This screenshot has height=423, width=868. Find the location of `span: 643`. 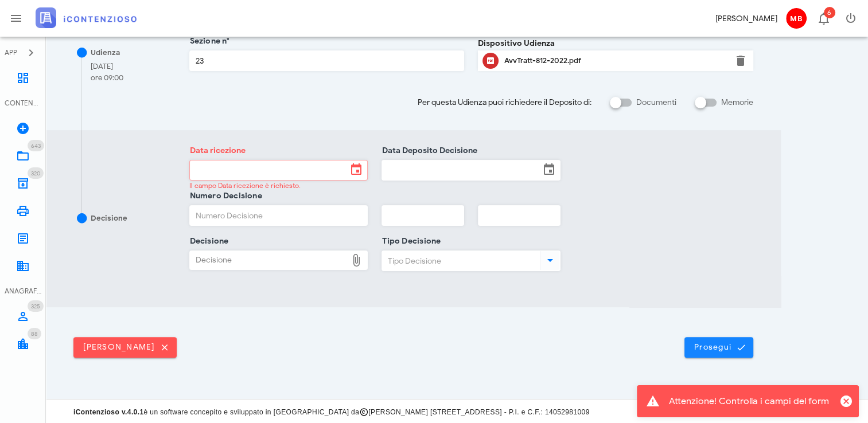

span: 643 is located at coordinates (36, 145).